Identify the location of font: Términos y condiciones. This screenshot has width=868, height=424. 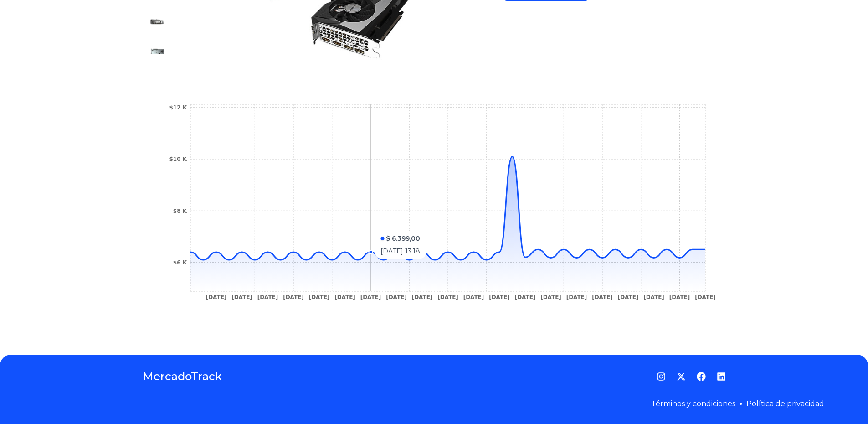
(693, 404).